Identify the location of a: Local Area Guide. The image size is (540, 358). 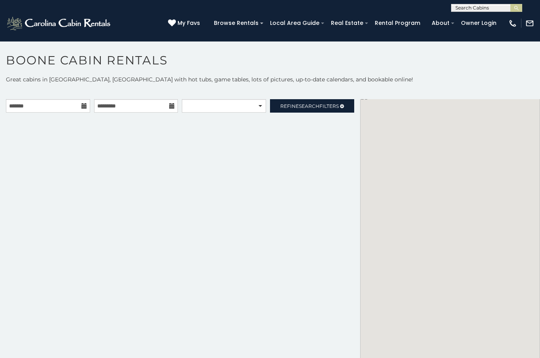
(294, 23).